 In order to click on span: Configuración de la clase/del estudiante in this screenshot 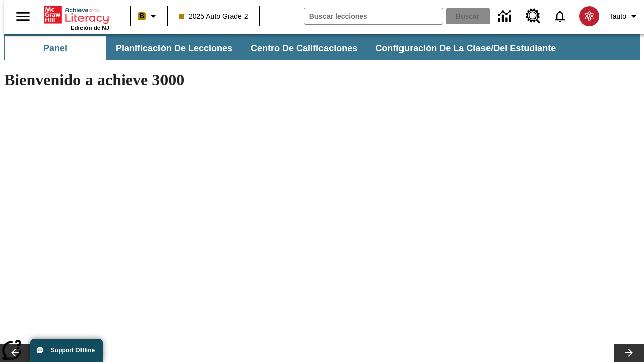, I will do `click(466, 48)`.